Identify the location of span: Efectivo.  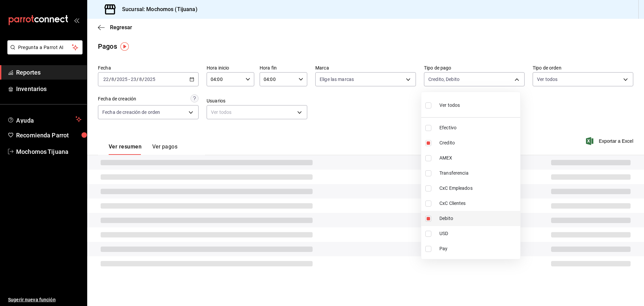
(478, 128).